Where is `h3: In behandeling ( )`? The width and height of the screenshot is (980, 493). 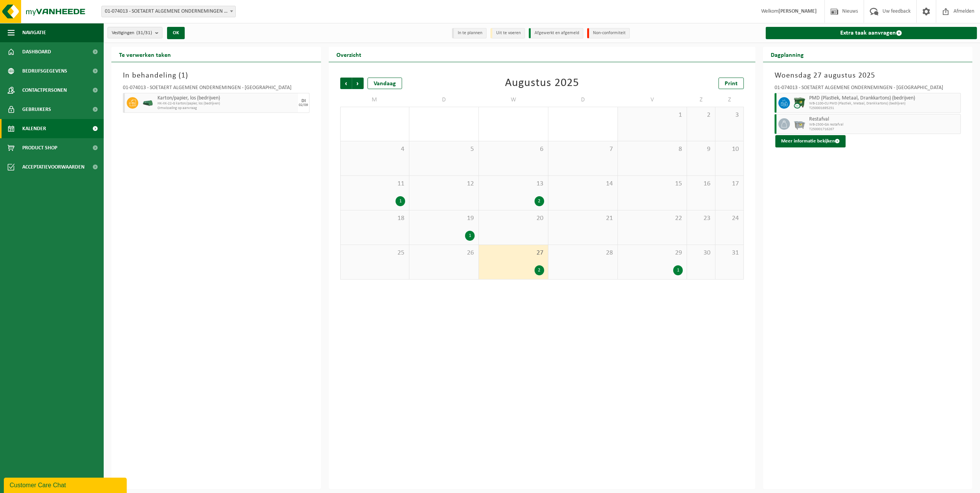
h3: In behandeling ( ) is located at coordinates (216, 76).